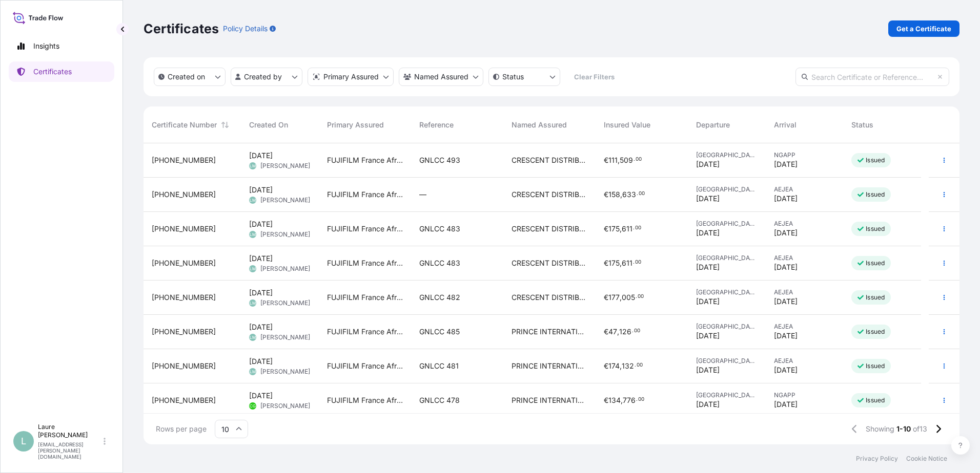  What do you see at coordinates (267, 77) in the screenshot?
I see `button: createdBy Filter options` at bounding box center [267, 77].